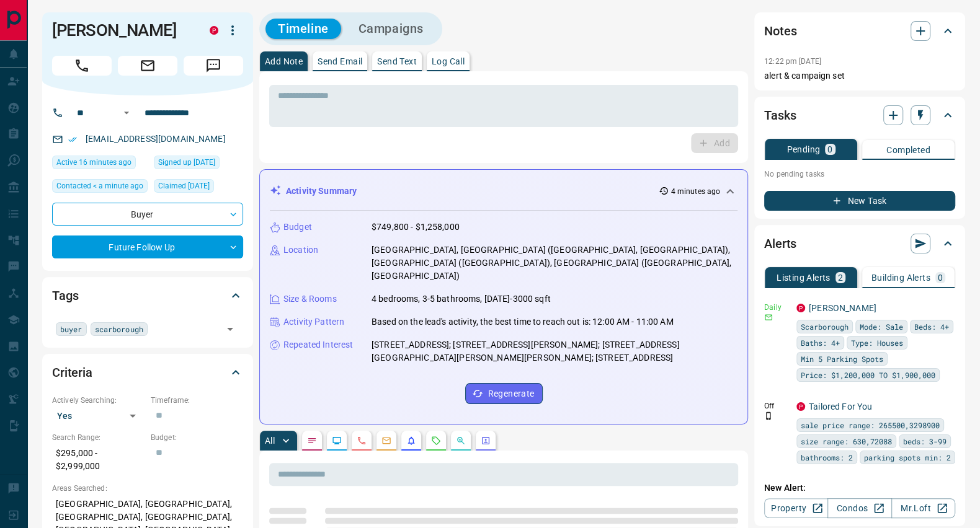  I want to click on p: Budget:, so click(196, 438).